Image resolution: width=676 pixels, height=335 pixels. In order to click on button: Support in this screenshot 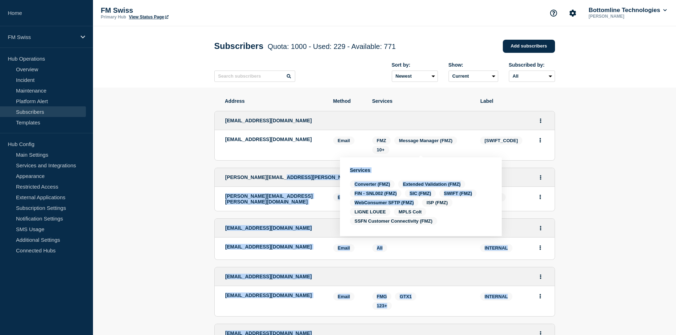, I will do `click(554, 13)`.